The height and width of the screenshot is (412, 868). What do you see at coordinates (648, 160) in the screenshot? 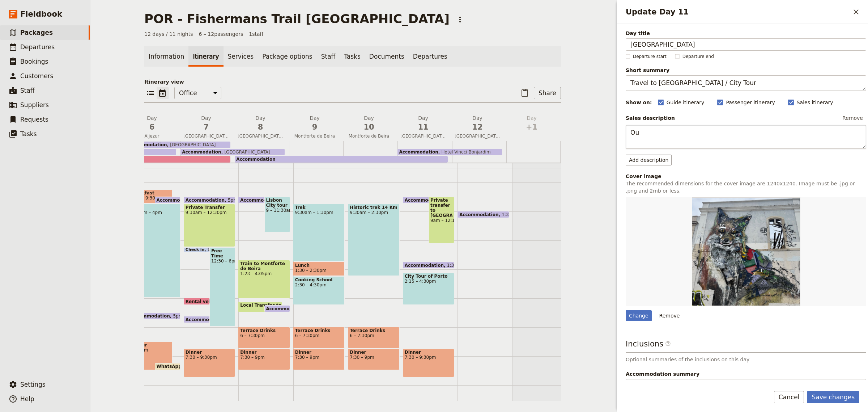
I see `button: Add description` at bounding box center [648, 160].